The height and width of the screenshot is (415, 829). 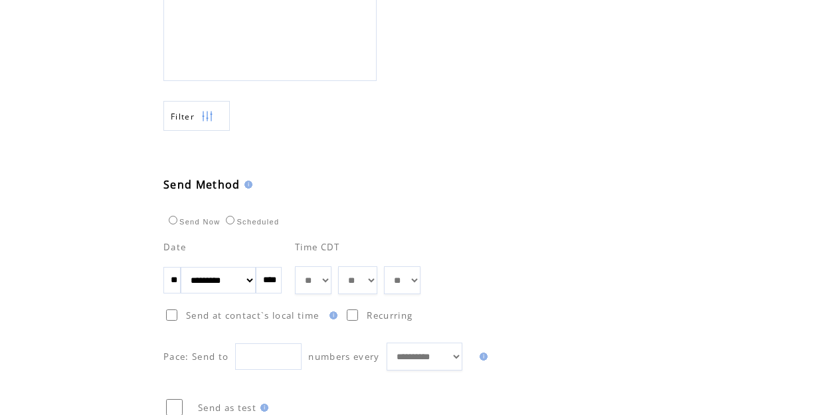 What do you see at coordinates (193, 222) in the screenshot?
I see `label: Send Now` at bounding box center [193, 222].